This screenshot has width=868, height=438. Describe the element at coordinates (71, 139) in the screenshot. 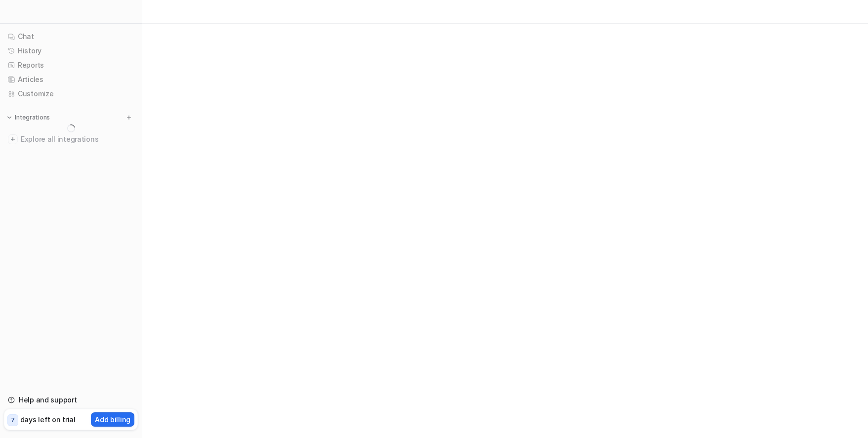

I see `a: Explore all integrations` at that location.